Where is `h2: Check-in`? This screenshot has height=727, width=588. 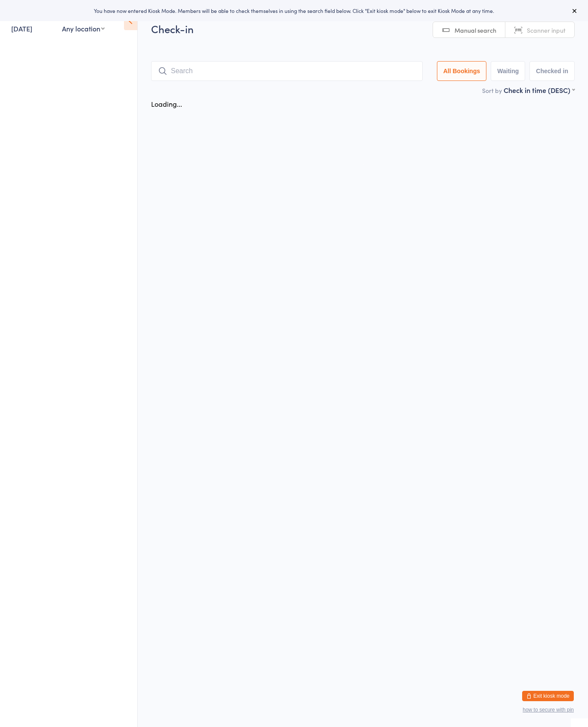
h2: Check-in is located at coordinates (363, 29).